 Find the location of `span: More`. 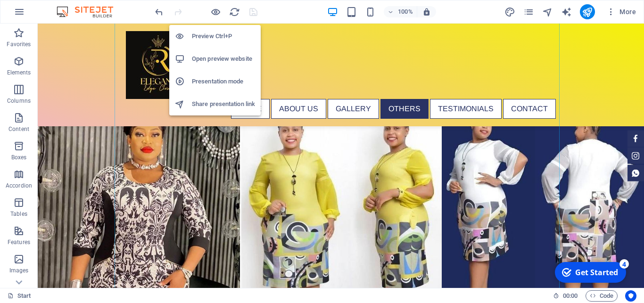

span: More is located at coordinates (621, 12).